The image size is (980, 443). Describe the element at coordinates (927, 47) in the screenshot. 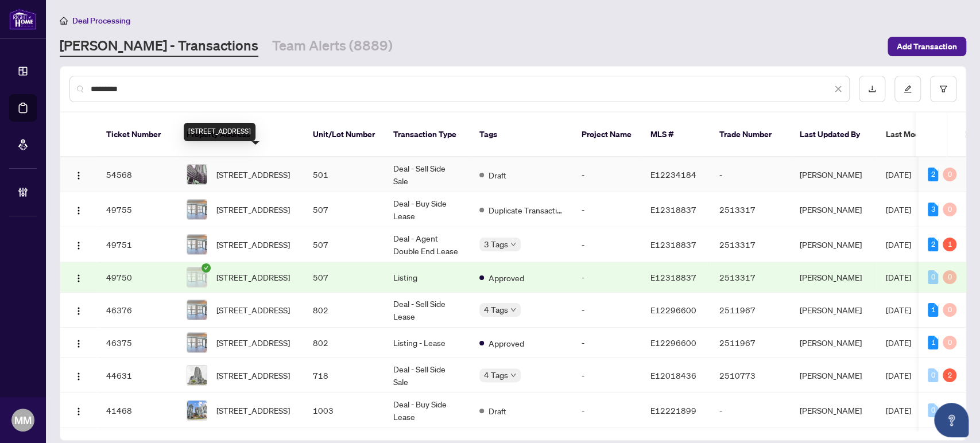

I see `button: Add Transaction` at that location.